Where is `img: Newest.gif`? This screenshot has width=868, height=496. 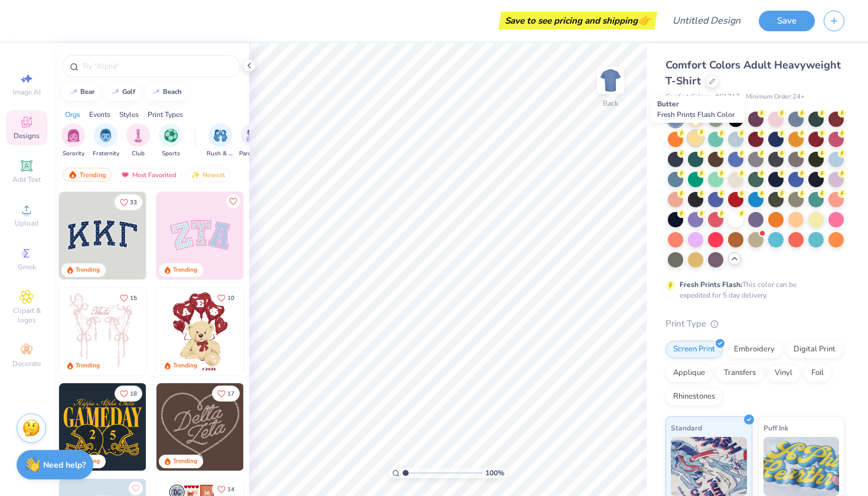 img: Newest.gif is located at coordinates (196, 175).